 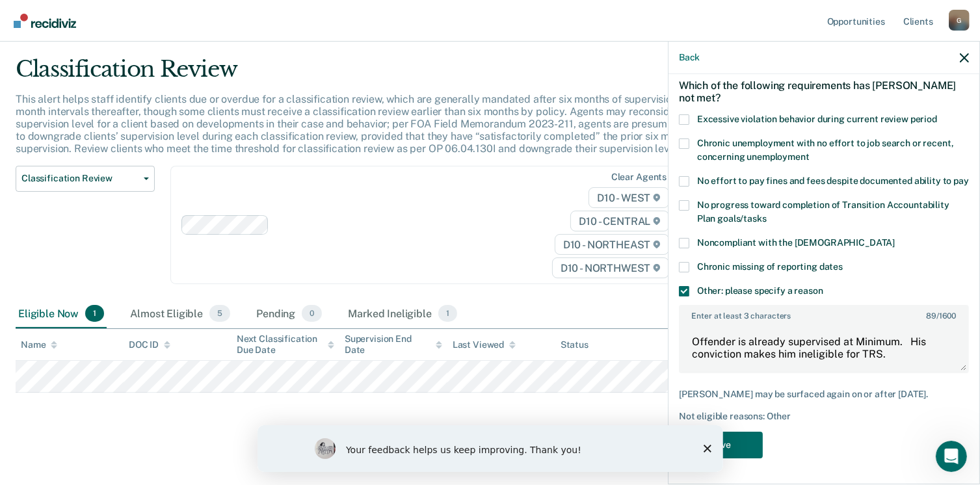 What do you see at coordinates (394, 344) in the screenshot?
I see `div: Supervision End Date` at bounding box center [394, 344].